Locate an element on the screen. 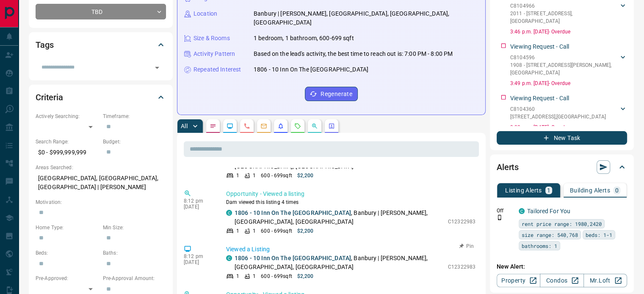 The height and width of the screenshot is (294, 644). p: Actively Searching: is located at coordinates (67, 116).